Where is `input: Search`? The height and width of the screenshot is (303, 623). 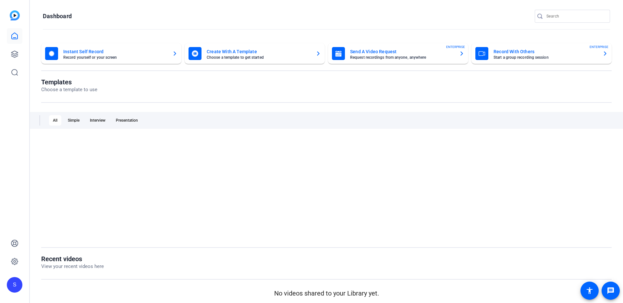 input: Search is located at coordinates (575, 16).